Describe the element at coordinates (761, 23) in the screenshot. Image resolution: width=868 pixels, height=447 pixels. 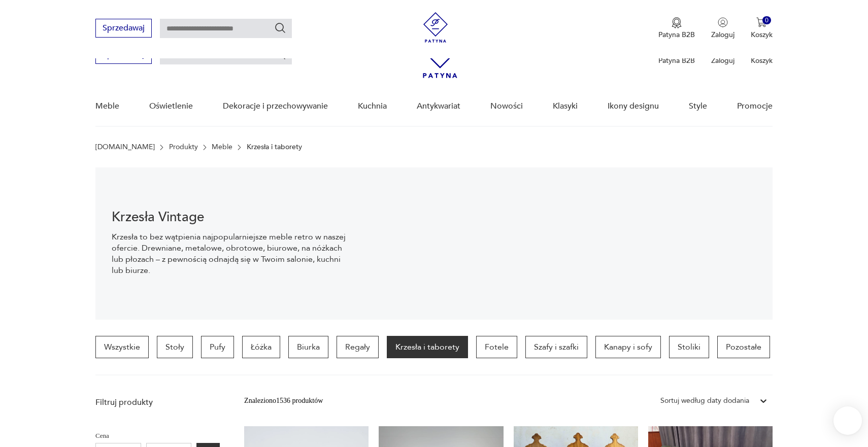
I see `img: Ikona koszyka` at that location.